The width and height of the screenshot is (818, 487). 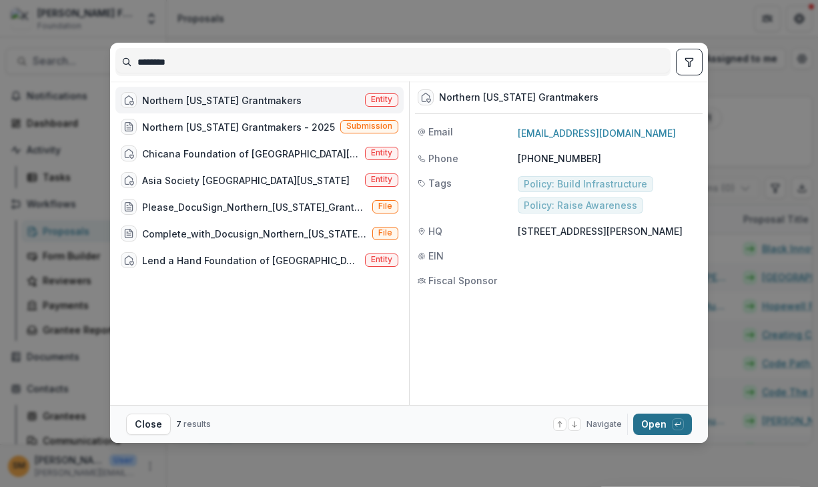 I want to click on span: 7, so click(x=179, y=424).